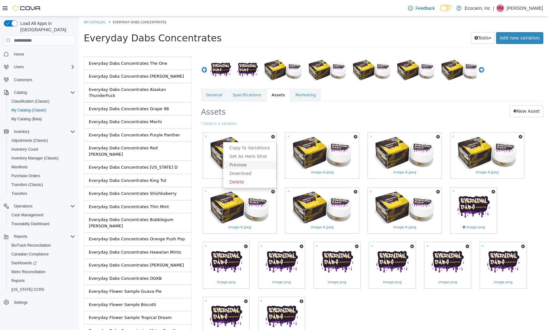 This screenshot has width=548, height=330. What do you see at coordinates (27, 185) in the screenshot?
I see `span: Transfers (Classic)` at bounding box center [27, 185].